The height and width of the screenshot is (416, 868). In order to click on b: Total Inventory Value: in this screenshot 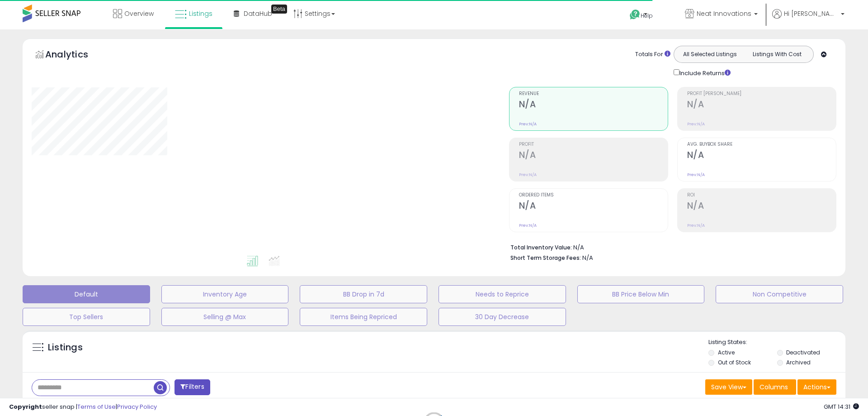, I will do `click(541, 247)`.